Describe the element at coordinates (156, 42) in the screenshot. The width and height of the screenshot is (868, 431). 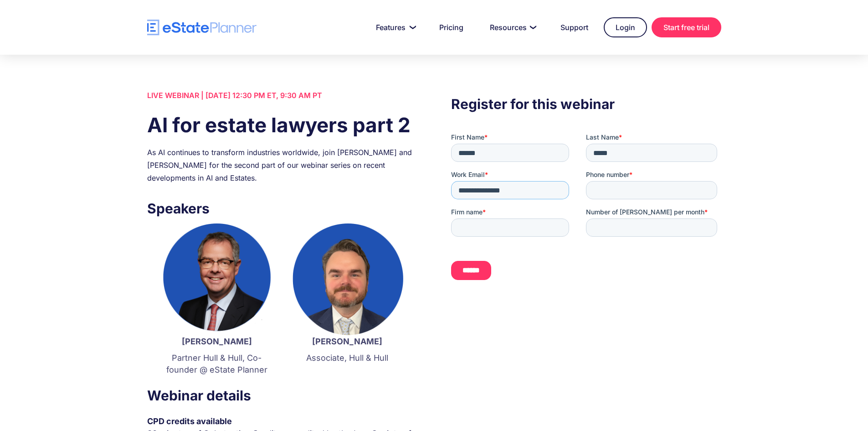
I see `span: Phone number` at that location.